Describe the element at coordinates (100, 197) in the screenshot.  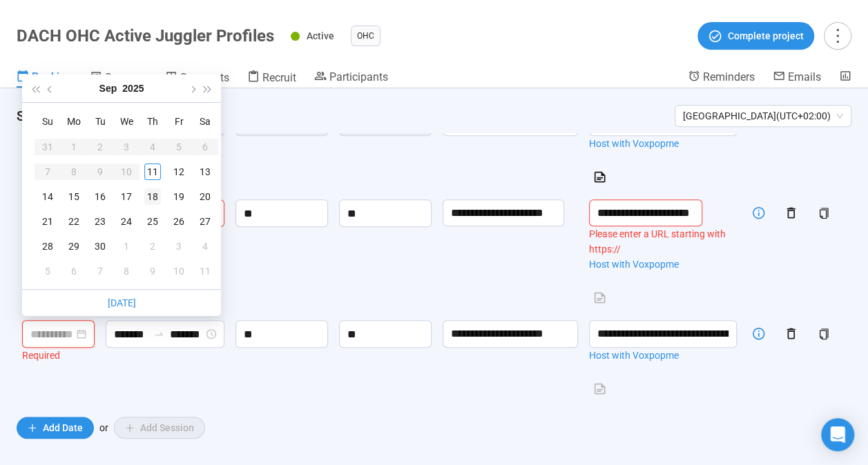
I see `td: 2025-09-16` at that location.